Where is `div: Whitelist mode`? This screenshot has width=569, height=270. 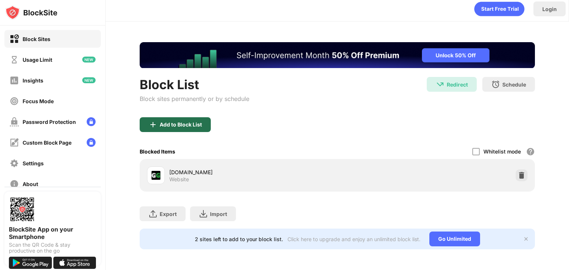
div: Whitelist mode is located at coordinates (502, 152).